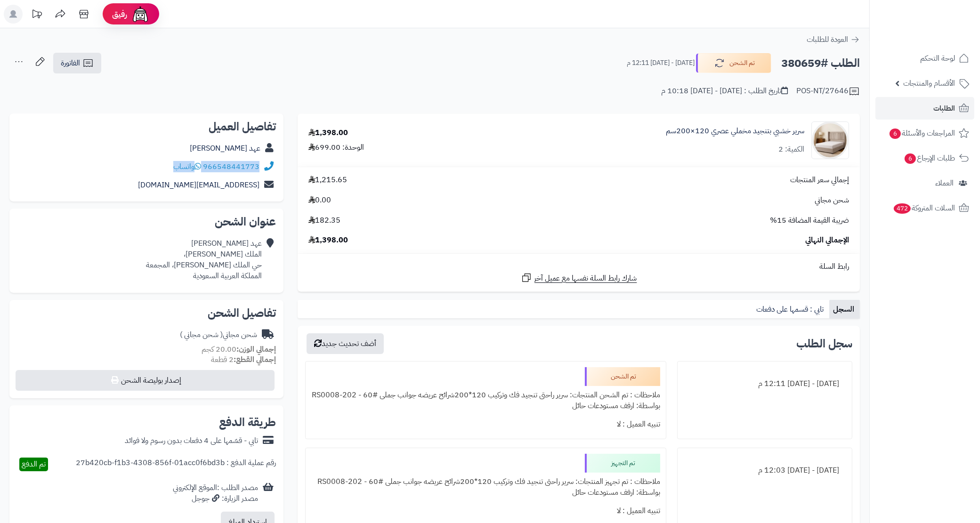 The image size is (980, 523). I want to click on span: واتساب, so click(187, 167).